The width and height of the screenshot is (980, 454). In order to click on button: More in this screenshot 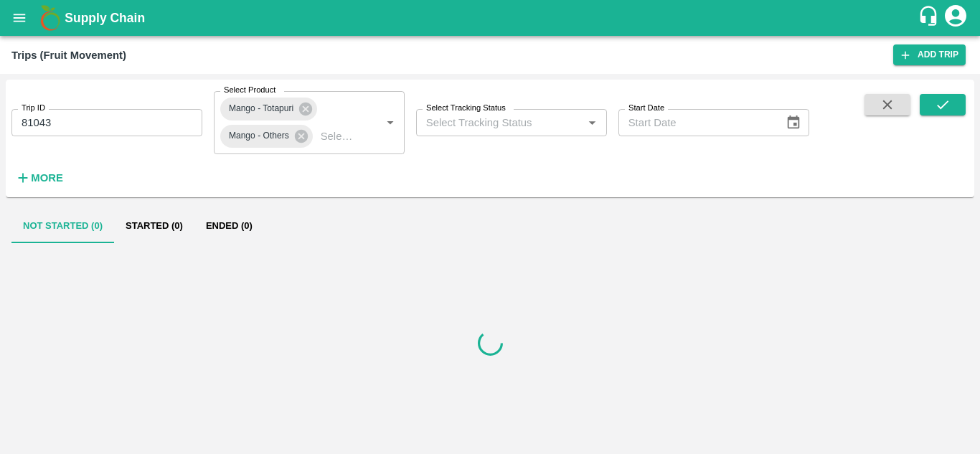, I will do `click(39, 178)`.